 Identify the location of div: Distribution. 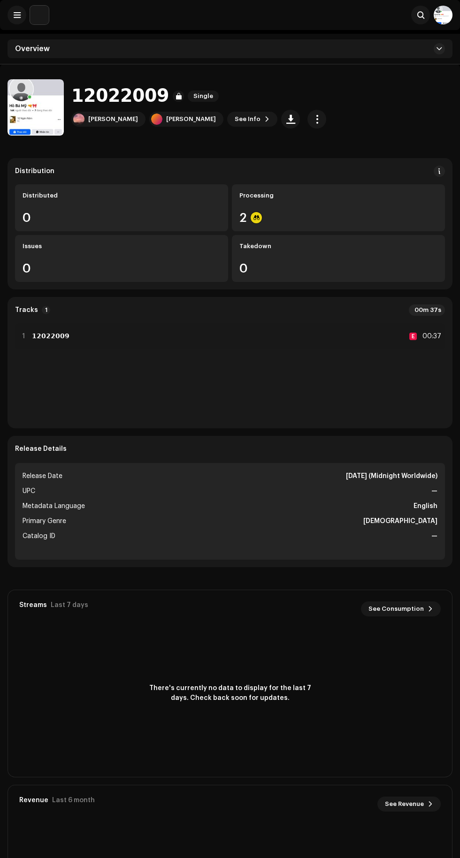
(35, 171).